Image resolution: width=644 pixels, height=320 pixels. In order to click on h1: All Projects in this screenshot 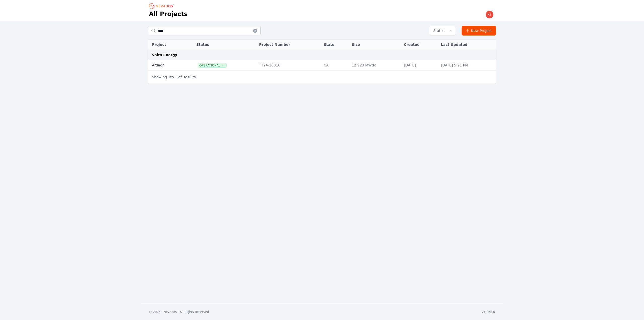, I will do `click(169, 14)`.